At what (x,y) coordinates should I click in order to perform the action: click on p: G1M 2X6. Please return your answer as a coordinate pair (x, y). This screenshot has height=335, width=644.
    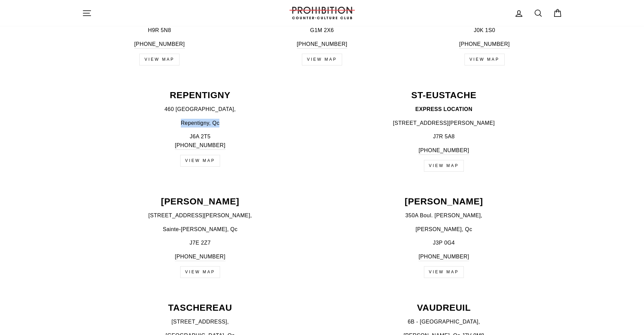
    Looking at the image, I should click on (322, 31).